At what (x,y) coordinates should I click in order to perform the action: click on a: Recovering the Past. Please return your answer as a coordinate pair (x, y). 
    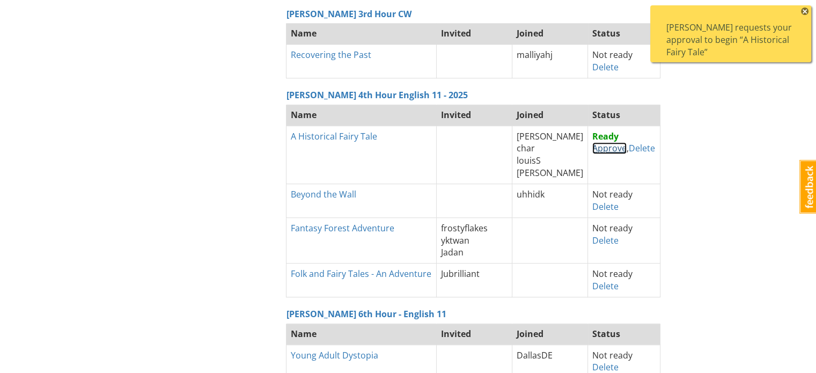
    Looking at the image, I should click on (331, 55).